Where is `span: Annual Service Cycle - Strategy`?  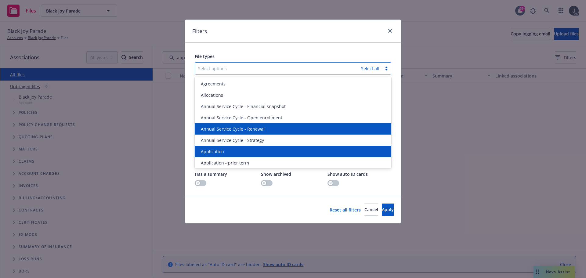 span: Annual Service Cycle - Strategy is located at coordinates (232, 140).